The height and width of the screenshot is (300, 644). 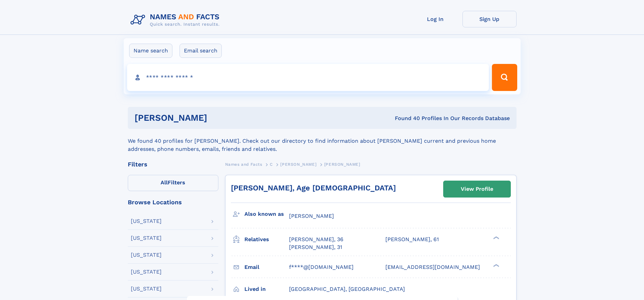 I want to click on h3: Lived in, so click(x=267, y=289).